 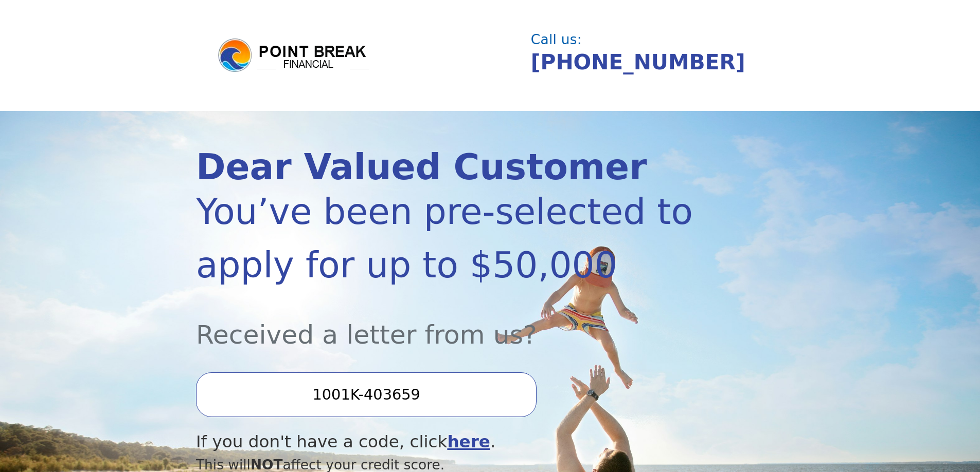 I want to click on img: logo.png, so click(x=294, y=55).